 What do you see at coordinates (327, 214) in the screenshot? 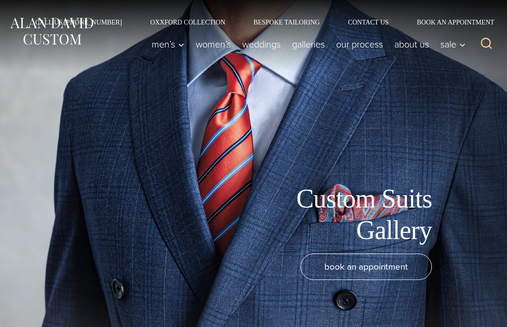
I see `h1: Custom Suits Gallery` at bounding box center [327, 214].